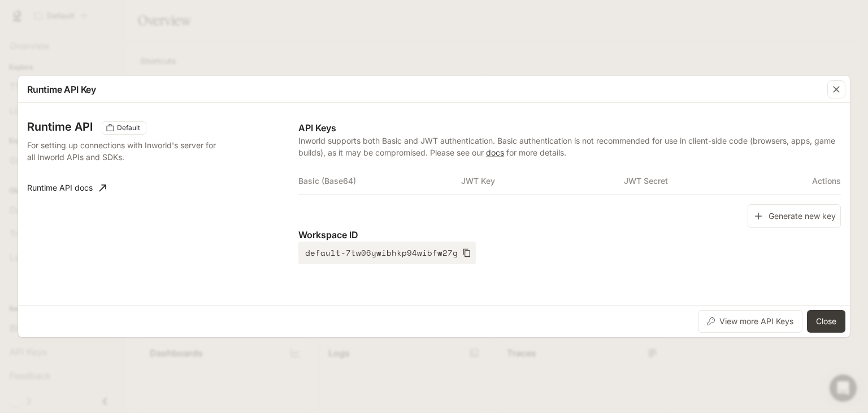 The width and height of the screenshot is (868, 413). Describe the element at coordinates (826, 321) in the screenshot. I see `button: Close` at that location.